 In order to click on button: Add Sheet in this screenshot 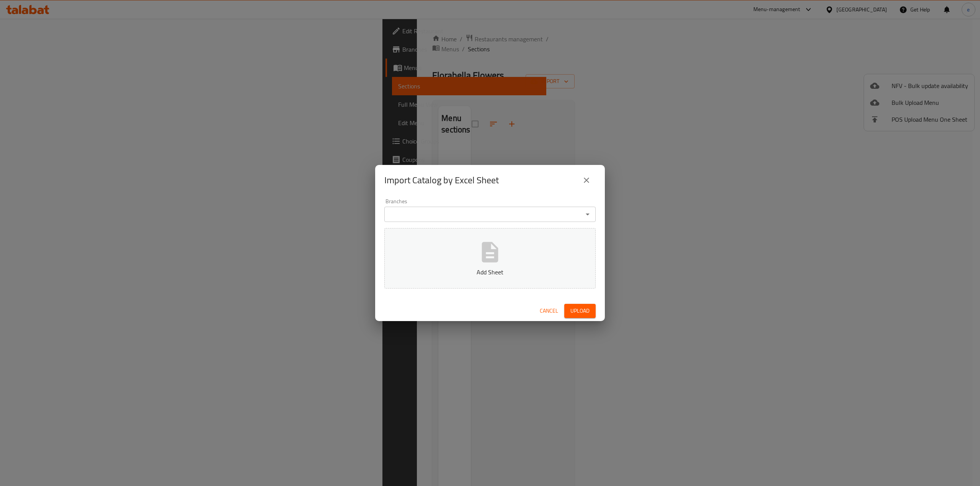, I will do `click(490, 258)`.